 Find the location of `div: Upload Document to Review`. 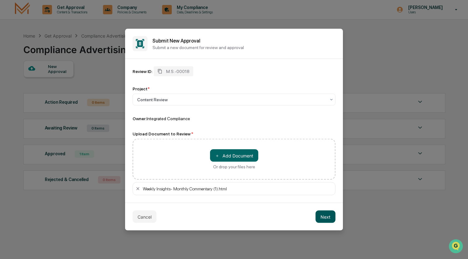

div: Upload Document to Review is located at coordinates (234, 134).